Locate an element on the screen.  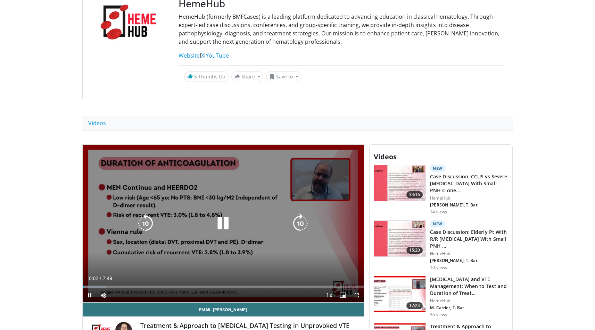
a: YouTube is located at coordinates (217, 56).